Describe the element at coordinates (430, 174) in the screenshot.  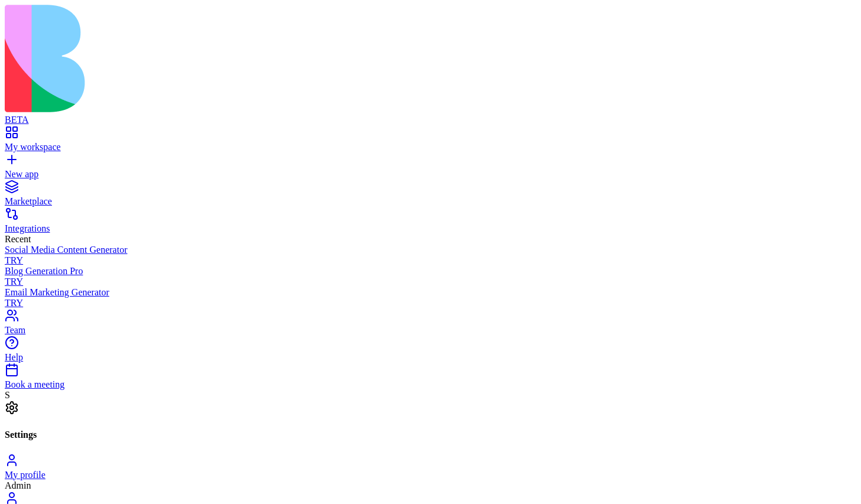
I see `div: New app` at that location.